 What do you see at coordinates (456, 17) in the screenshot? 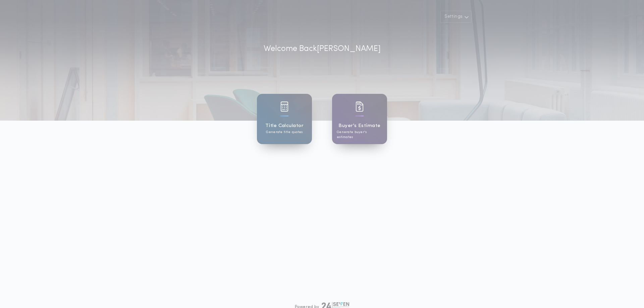
I see `button: Settings` at bounding box center [456, 17].